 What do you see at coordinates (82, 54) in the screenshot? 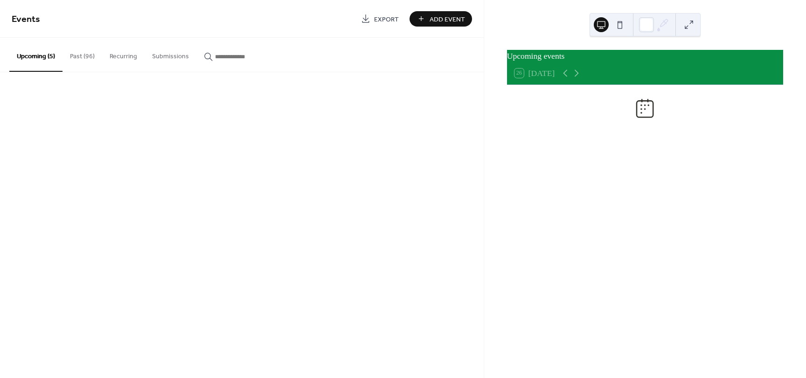
I see `button: Past (96)` at bounding box center [82, 54].